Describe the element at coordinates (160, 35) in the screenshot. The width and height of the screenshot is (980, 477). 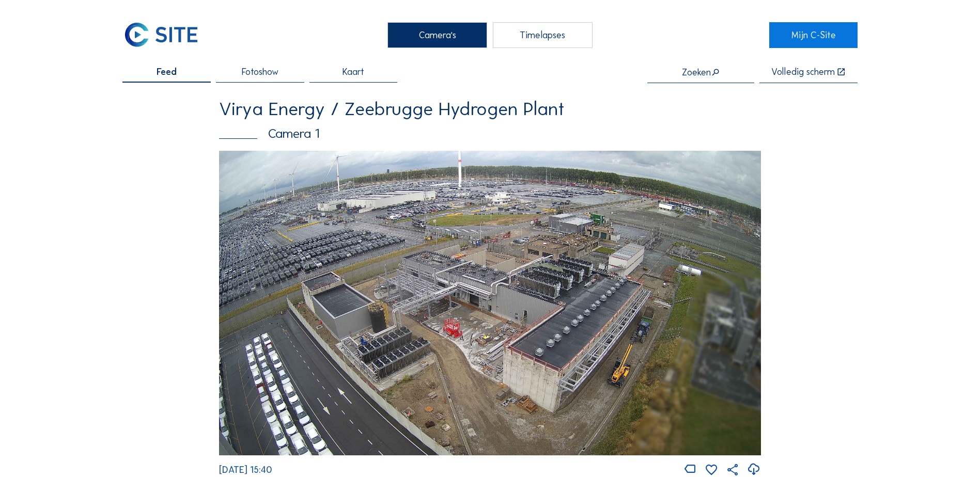
I see `img: C-SITE Logo` at that location.